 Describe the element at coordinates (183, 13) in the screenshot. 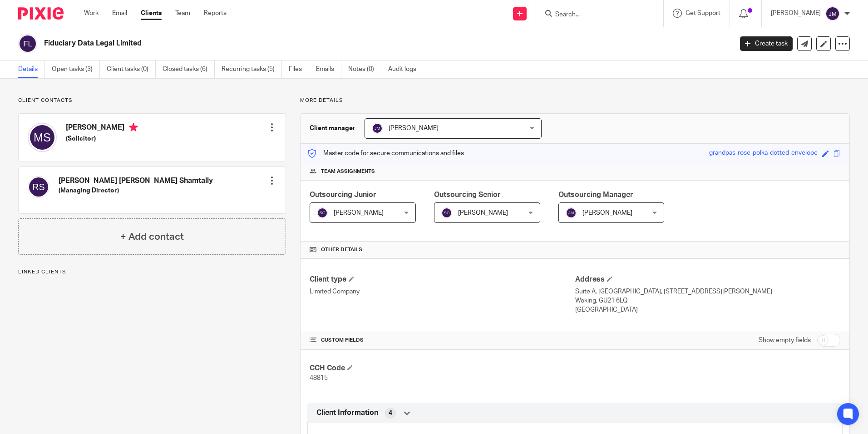

I see `a: Team` at that location.